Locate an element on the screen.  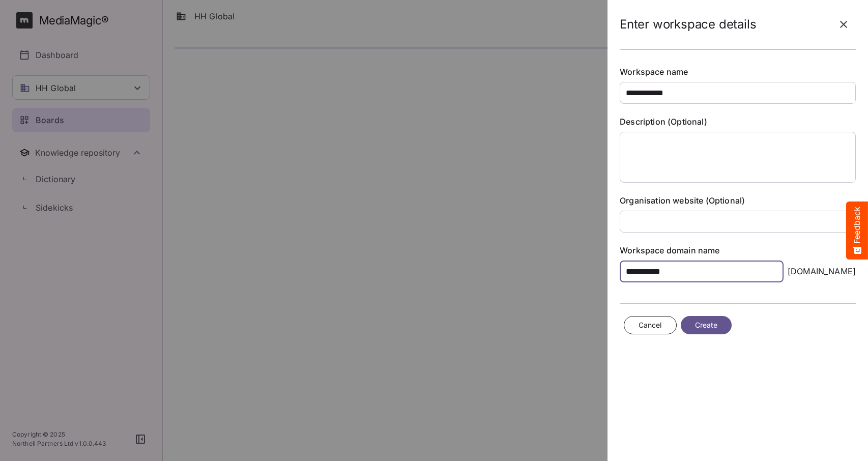
label: Organisation website (Optional) is located at coordinates (738, 200).